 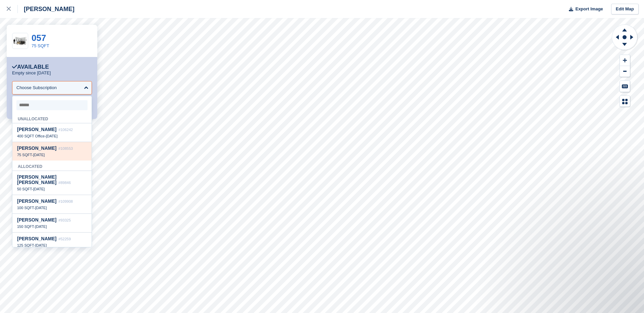 What do you see at coordinates (24, 189) in the screenshot?
I see `span: 50 SQFT` at bounding box center [24, 189].